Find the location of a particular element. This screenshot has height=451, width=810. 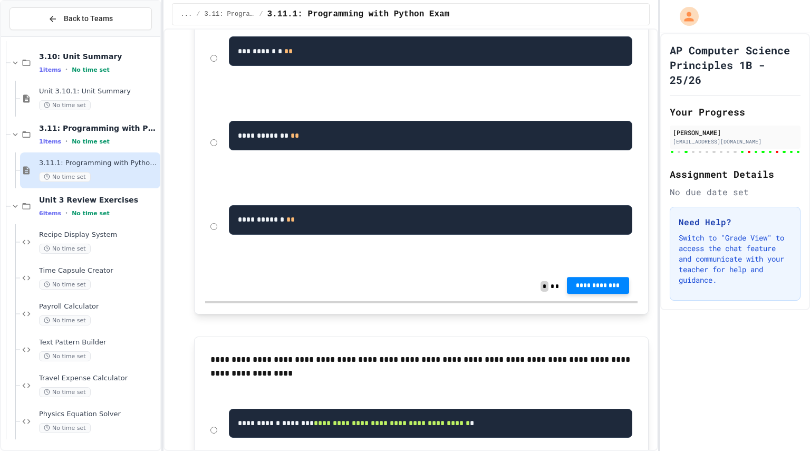

span: Recipe Display System is located at coordinates (99, 235).